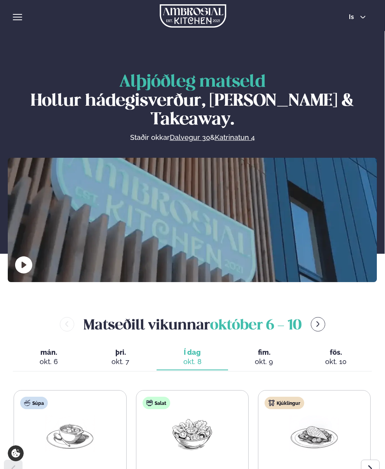  What do you see at coordinates (192, 433) in the screenshot?
I see `img: Salad.png` at bounding box center [192, 433].